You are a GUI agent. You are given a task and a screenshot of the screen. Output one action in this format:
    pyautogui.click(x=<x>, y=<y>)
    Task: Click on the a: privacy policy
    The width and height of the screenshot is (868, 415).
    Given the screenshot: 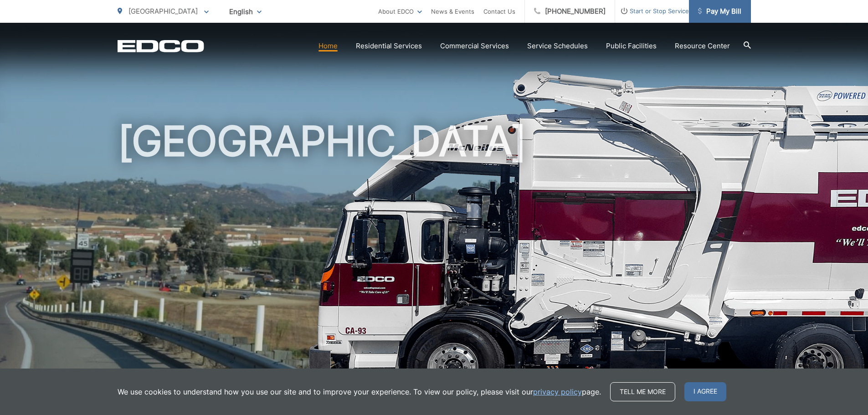 What is the action you would take?
    pyautogui.click(x=557, y=392)
    